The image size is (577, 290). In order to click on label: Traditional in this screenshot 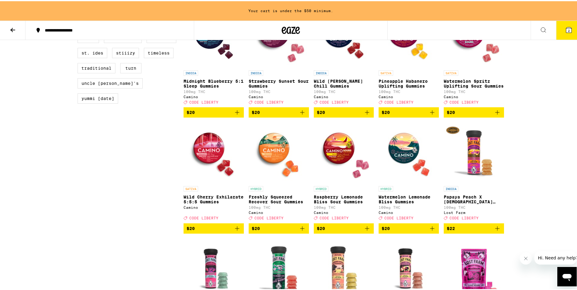, I will do `click(96, 67)`.